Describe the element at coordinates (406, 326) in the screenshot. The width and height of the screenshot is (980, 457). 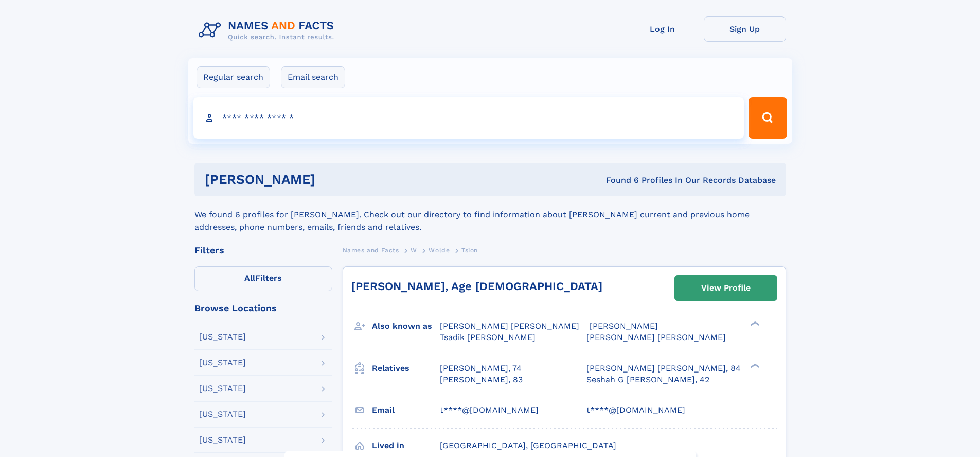
I see `h3: Also known as` at that location.